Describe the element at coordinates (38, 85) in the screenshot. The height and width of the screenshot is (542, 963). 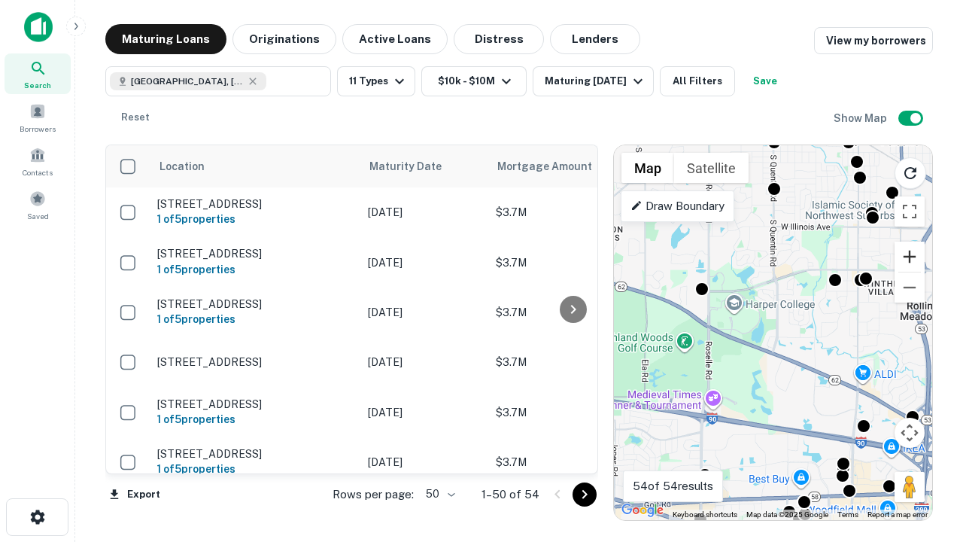
I see `span: Search` at that location.